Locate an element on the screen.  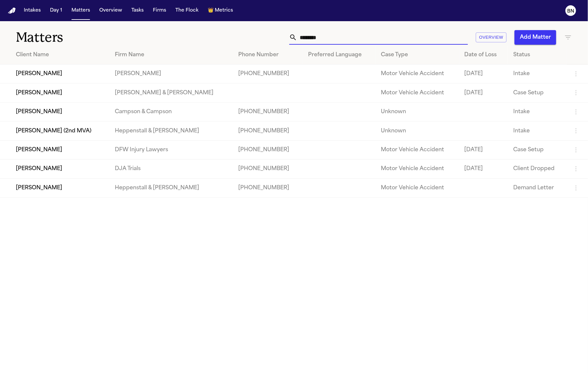
button: Firms is located at coordinates (159, 10).